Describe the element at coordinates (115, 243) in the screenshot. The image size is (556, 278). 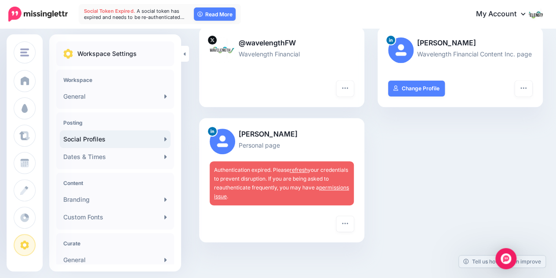
I see `h4: Curate` at that location.